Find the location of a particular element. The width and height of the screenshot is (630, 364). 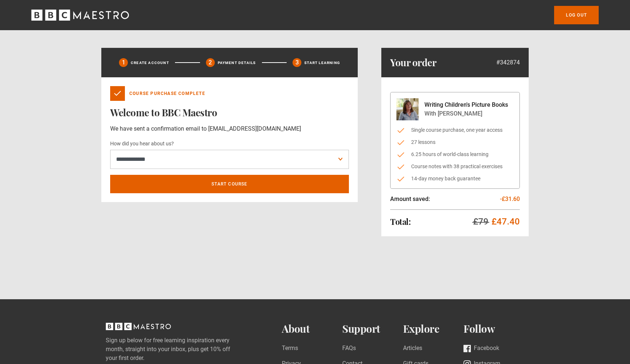

h2: About is located at coordinates (312, 329).